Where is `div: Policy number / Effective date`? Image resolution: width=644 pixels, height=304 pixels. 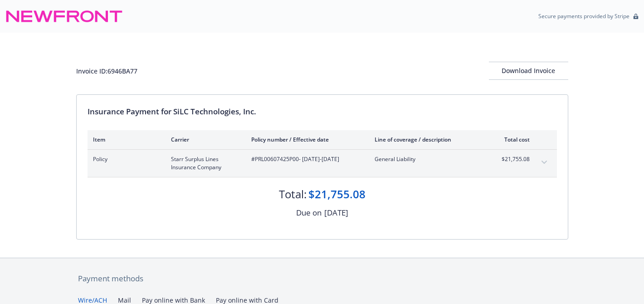 div: Policy number / Effective date is located at coordinates (306, 139).